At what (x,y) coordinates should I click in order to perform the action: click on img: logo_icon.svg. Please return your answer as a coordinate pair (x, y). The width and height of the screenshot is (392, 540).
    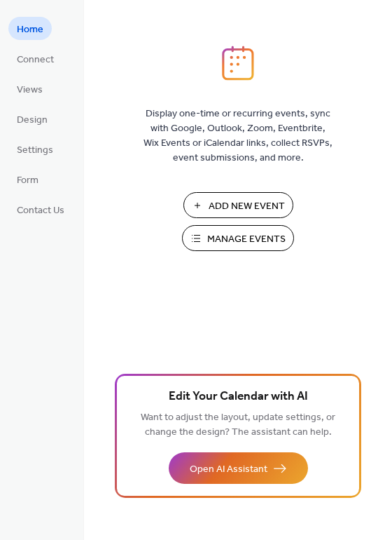
    Looking at the image, I should click on (238, 63).